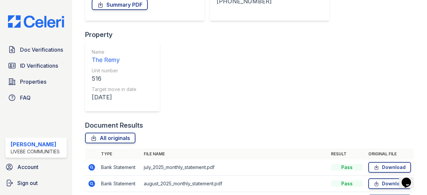  What do you see at coordinates (27, 183) in the screenshot?
I see `span: Sign out` at bounding box center [27, 183].